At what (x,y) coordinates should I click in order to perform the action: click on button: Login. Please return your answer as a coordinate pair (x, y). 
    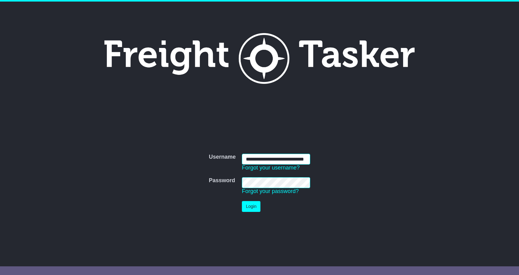
    Looking at the image, I should click on (251, 206).